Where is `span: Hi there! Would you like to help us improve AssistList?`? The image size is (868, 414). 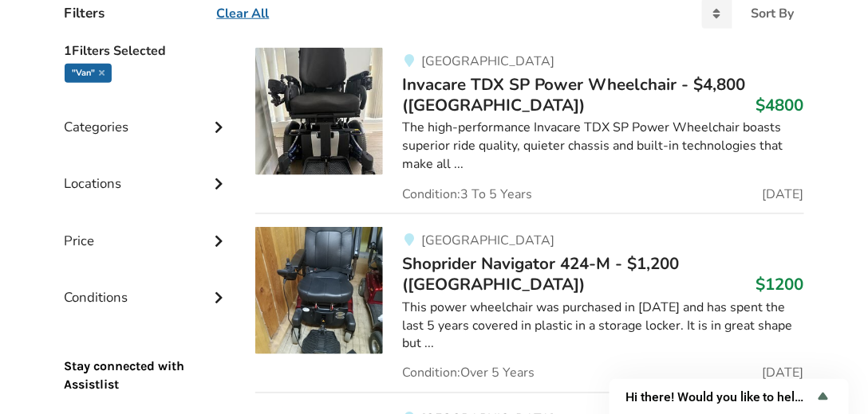 span: Hi there! Would you like to help us improve AssistList? is located at coordinates (719, 397).